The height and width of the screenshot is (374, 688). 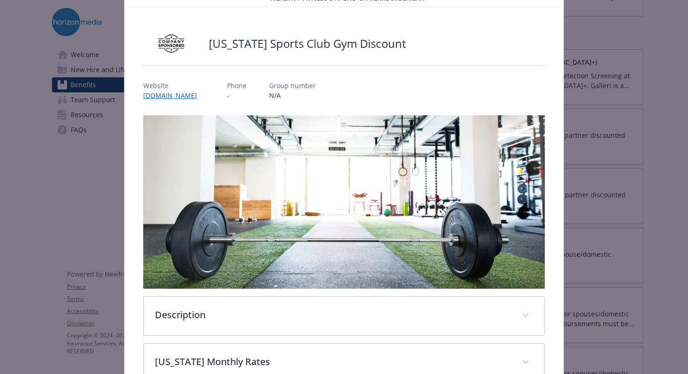 I want to click on img: banner, so click(x=344, y=202).